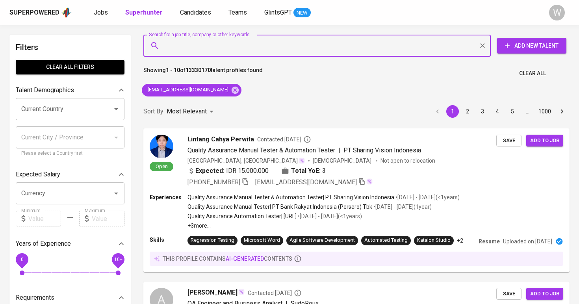 This screenshot has height=304, width=579. Describe the element at coordinates (386, 240) in the screenshot. I see `div: Automated Testing` at that location.